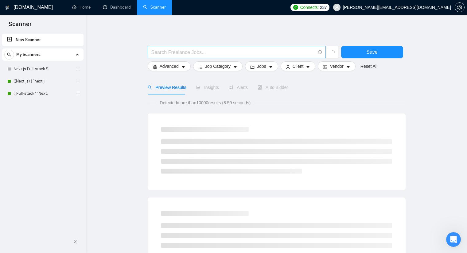 This screenshot has width=467, height=253. Describe the element at coordinates (43, 40) in the screenshot. I see `a: New Scanner` at that location.